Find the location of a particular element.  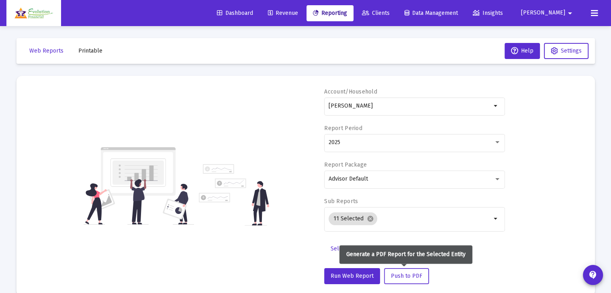

label: Account/Household is located at coordinates (351, 92).